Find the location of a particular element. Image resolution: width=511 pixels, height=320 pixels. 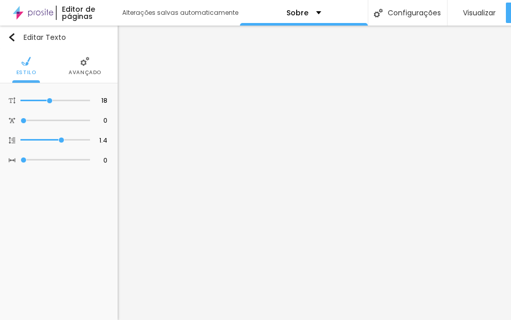

div: Alterações salvas automaticamente is located at coordinates (181, 13).